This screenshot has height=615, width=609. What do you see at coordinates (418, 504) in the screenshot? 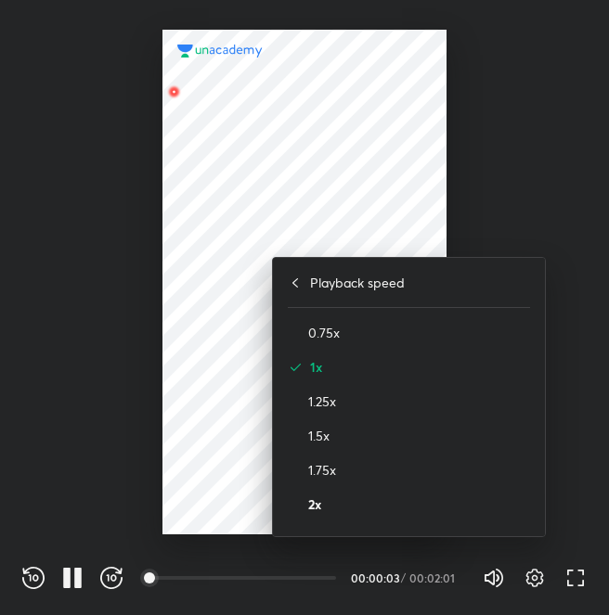
I see `h4: 2x` at bounding box center [418, 504].